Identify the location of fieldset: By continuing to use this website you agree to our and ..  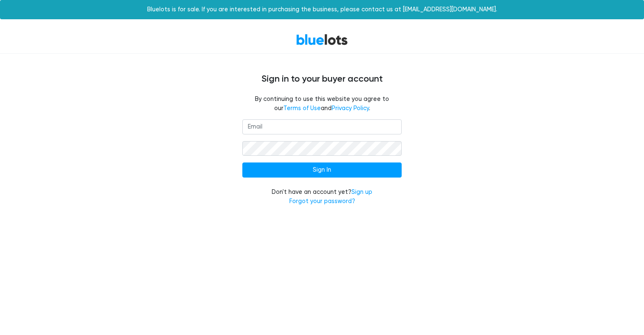
(322, 103).